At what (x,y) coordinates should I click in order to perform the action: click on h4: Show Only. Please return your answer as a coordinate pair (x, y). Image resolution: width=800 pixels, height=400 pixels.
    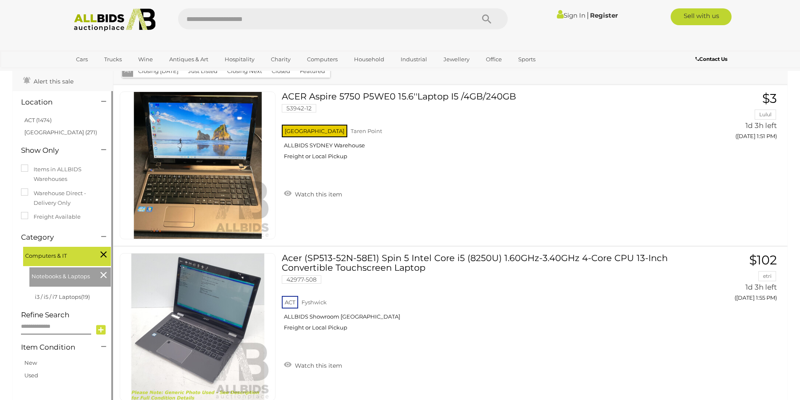
    Looking at the image, I should click on (55, 150).